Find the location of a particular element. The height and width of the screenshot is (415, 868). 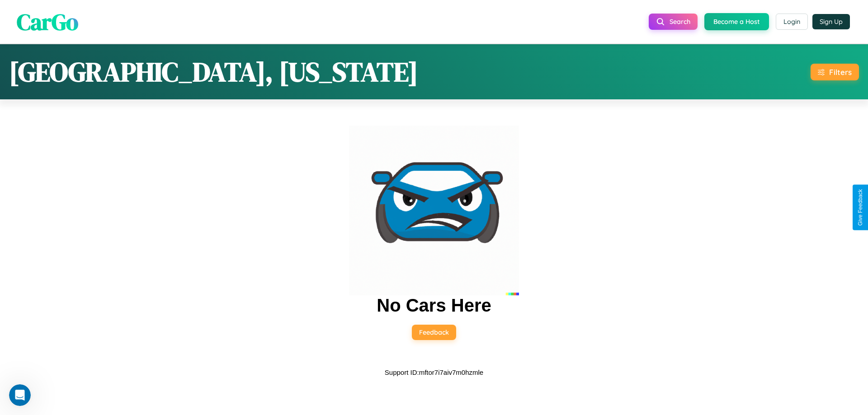

span: Search is located at coordinates (680, 22).